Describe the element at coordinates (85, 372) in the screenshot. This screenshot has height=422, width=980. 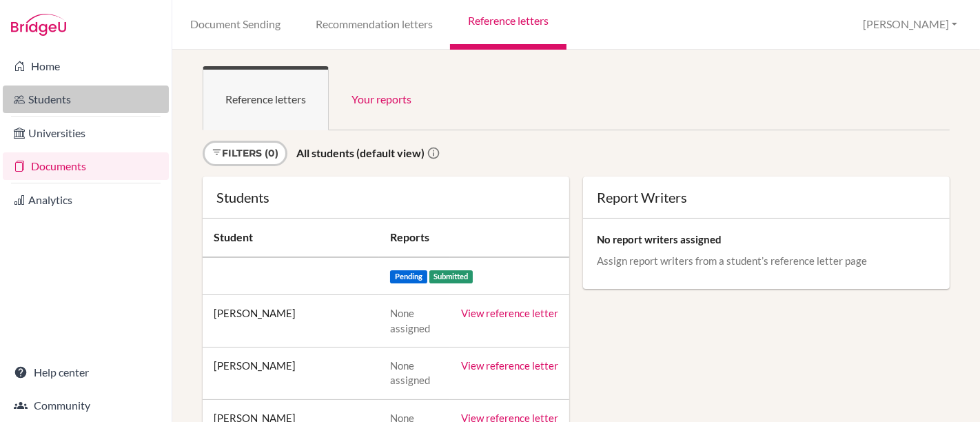
I see `a: Help center` at that location.